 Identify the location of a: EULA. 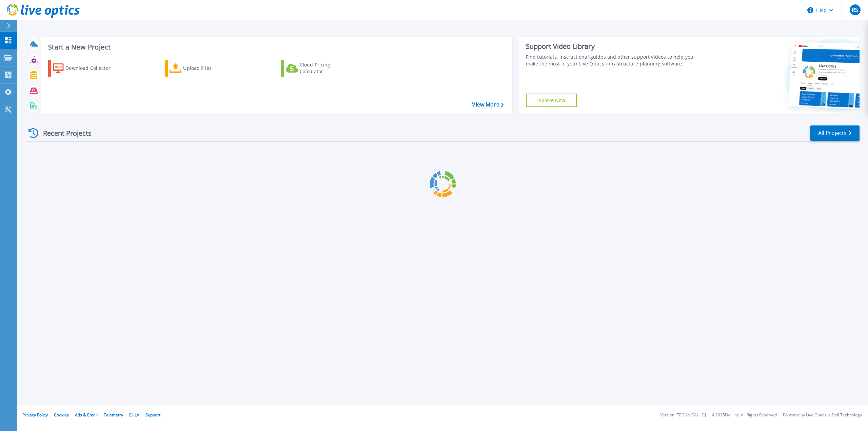
(134, 415).